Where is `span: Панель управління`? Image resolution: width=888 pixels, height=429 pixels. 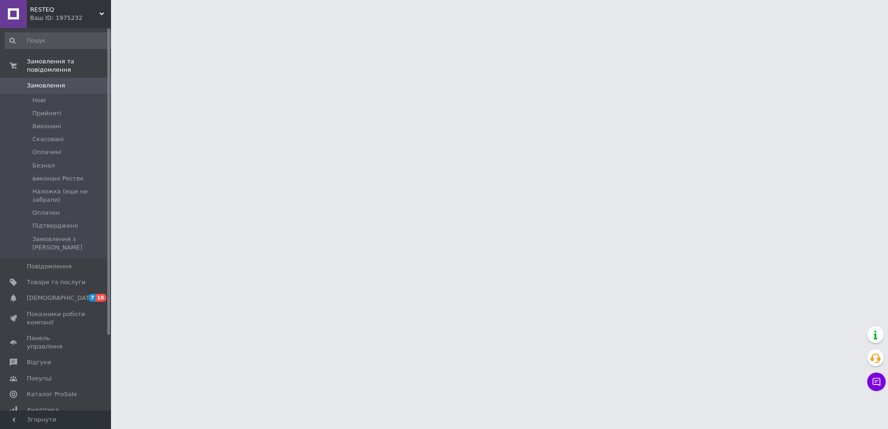 span: Панель управління is located at coordinates (56, 342).